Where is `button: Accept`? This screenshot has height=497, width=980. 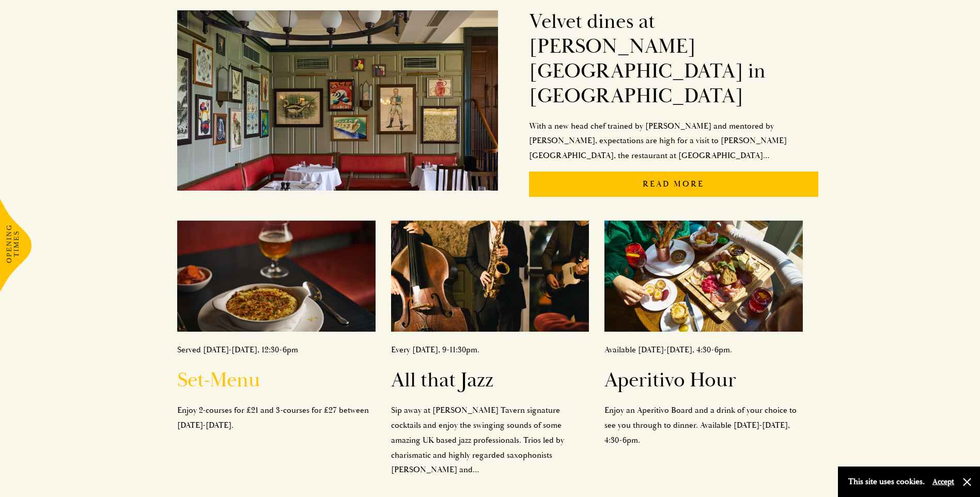 button: Accept is located at coordinates (944, 481).